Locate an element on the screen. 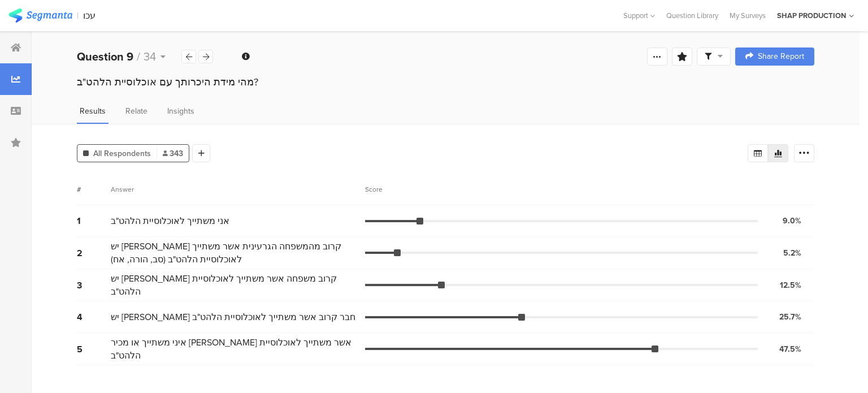  div: 1 is located at coordinates (94, 220).